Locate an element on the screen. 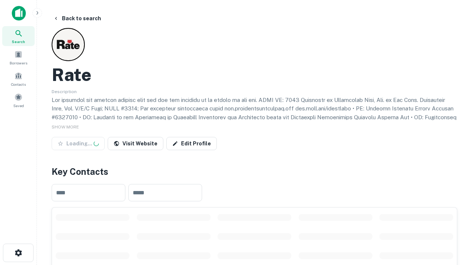  a: Borrowers is located at coordinates (18, 57).